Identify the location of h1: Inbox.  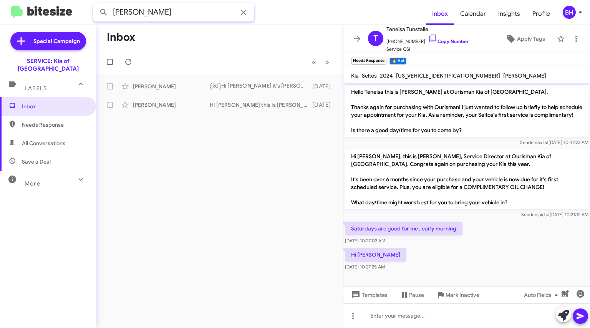
(121, 37).